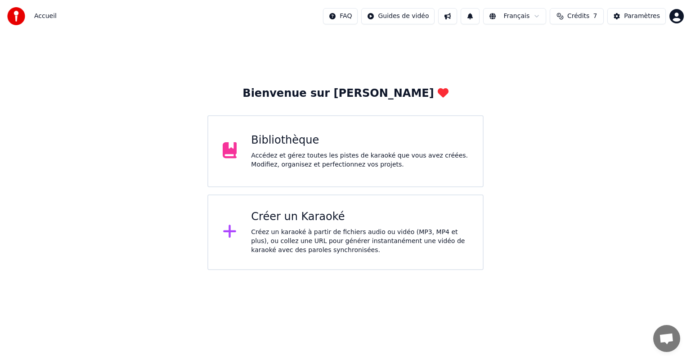 The height and width of the screenshot is (361, 691). What do you see at coordinates (359, 140) in the screenshot?
I see `div: Bibliothèque` at bounding box center [359, 140].